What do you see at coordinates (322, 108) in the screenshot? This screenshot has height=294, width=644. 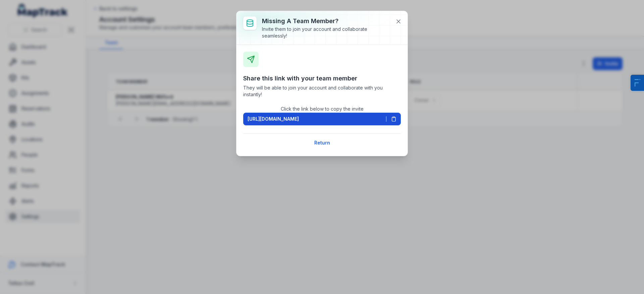 I see `span: Click the link below to copy the invite` at bounding box center [322, 108].